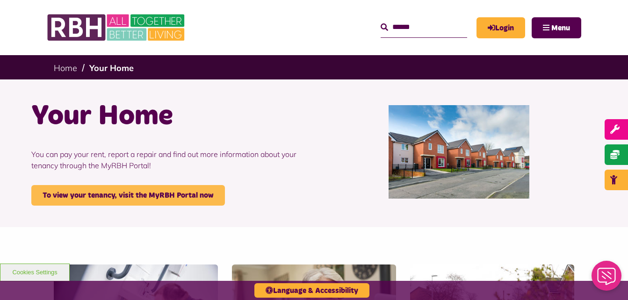 This screenshot has width=628, height=300. Describe the element at coordinates (117, 28) in the screenshot. I see `img: RBH` at that location.